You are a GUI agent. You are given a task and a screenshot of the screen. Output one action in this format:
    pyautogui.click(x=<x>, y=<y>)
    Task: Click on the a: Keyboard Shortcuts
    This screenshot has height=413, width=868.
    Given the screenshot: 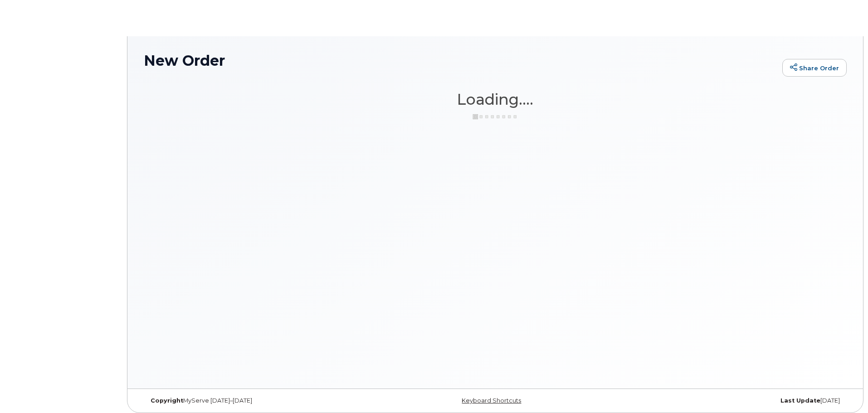 What is the action you would take?
    pyautogui.click(x=491, y=400)
    